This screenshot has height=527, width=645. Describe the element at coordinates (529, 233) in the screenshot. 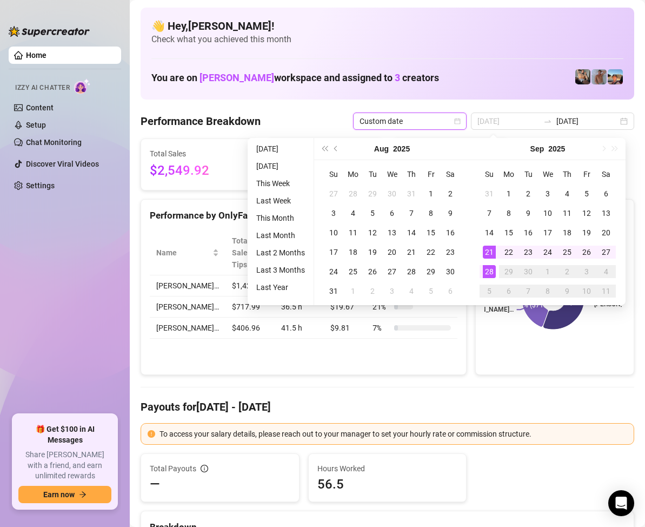

I see `td: 2025-09-16` at that location.